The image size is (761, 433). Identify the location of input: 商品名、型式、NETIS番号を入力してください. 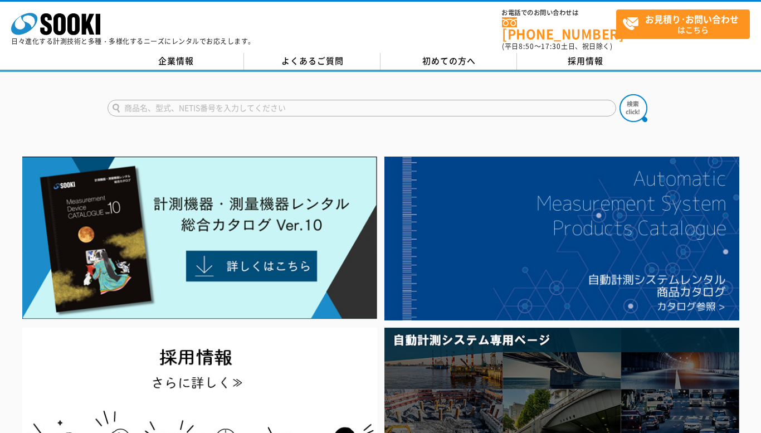
(362, 108).